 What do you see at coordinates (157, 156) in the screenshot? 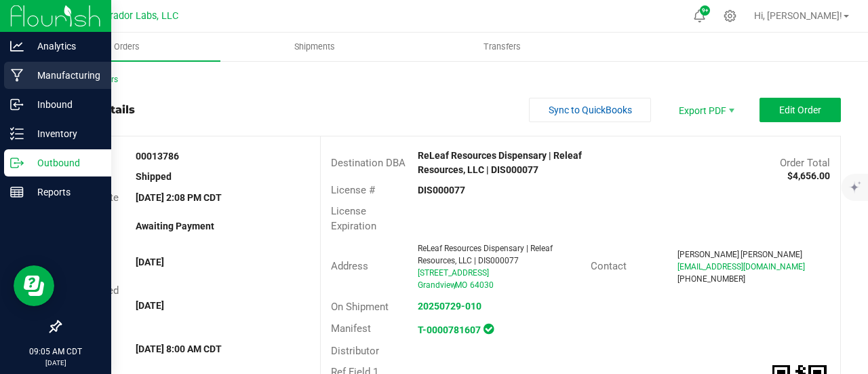
I see `strong: 00013786` at bounding box center [157, 156].